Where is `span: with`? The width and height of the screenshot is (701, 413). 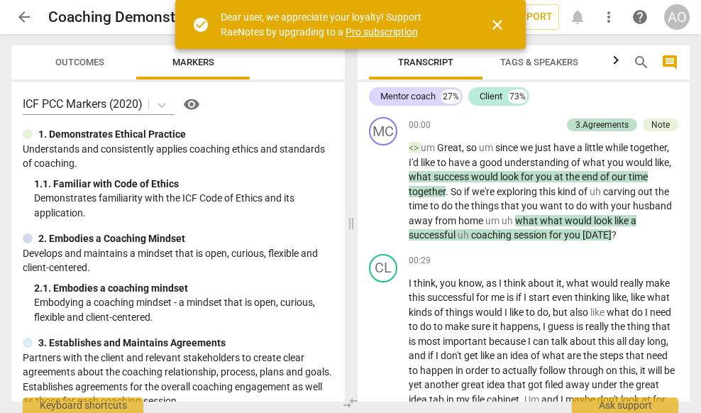
span: with is located at coordinates (600, 206).